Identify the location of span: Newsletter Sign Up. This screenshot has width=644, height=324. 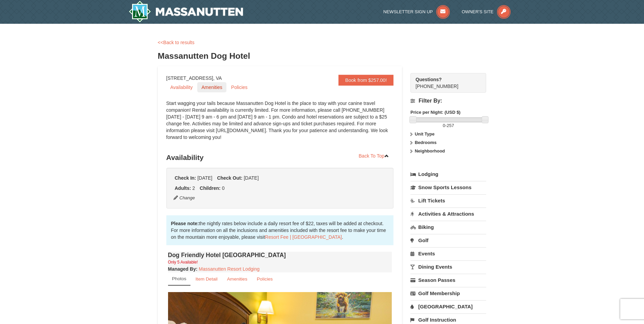
(408, 12).